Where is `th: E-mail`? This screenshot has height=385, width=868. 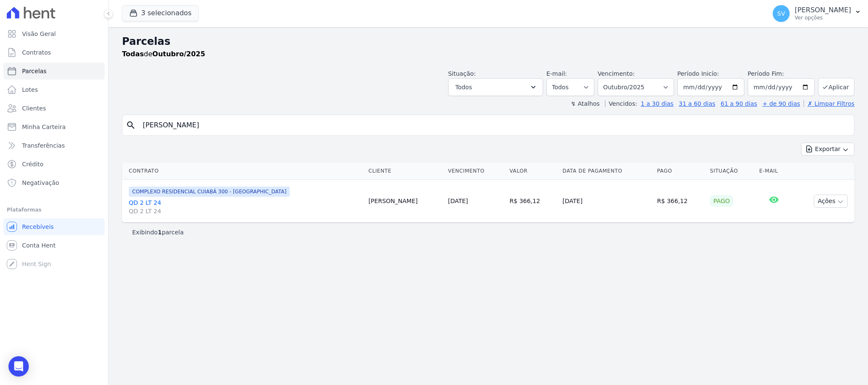
th: E-mail is located at coordinates (774, 171).